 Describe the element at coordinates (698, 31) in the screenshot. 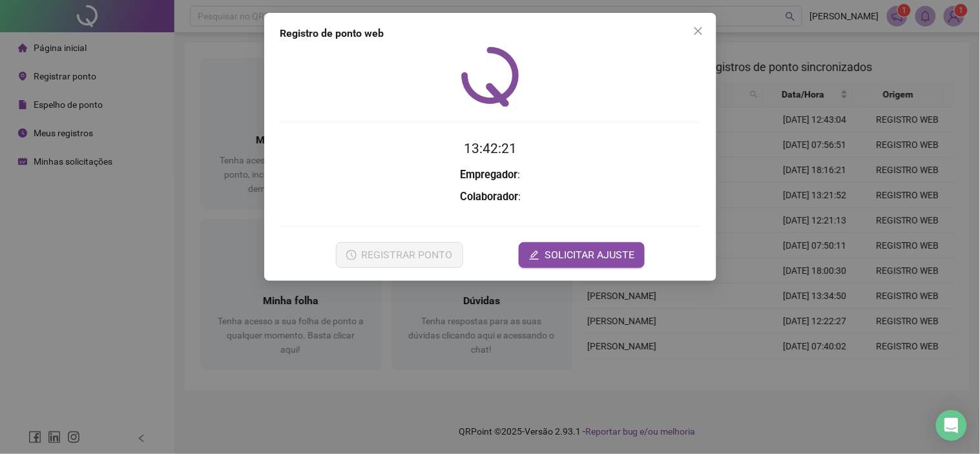

I see `button: Close` at that location.